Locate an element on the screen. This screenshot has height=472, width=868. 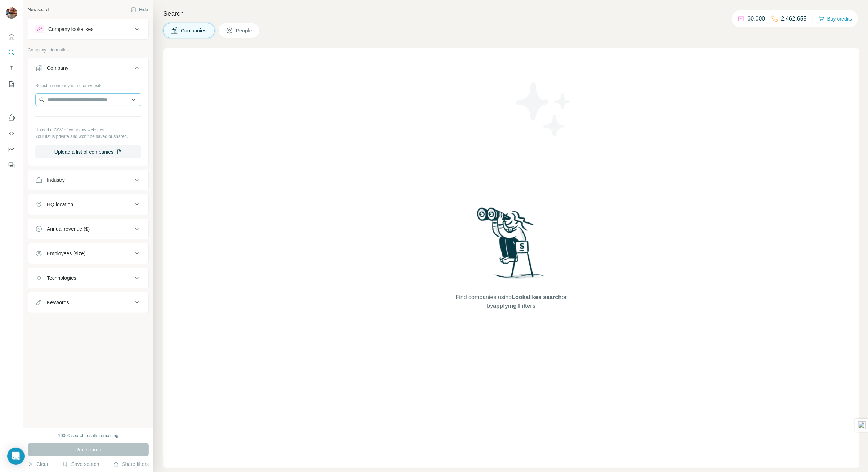
span: Lookalikes search is located at coordinates (536, 297).